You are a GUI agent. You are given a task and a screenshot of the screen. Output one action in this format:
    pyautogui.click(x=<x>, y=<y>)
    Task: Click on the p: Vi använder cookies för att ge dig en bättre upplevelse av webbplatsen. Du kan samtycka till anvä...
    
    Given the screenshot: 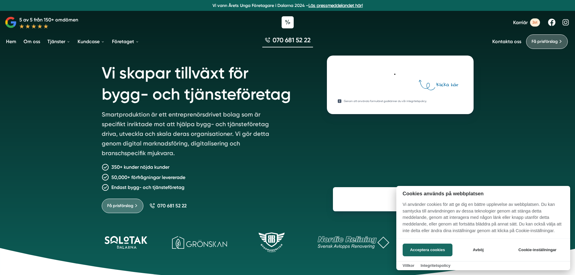 What is the action you would take?
    pyautogui.click(x=483, y=220)
    